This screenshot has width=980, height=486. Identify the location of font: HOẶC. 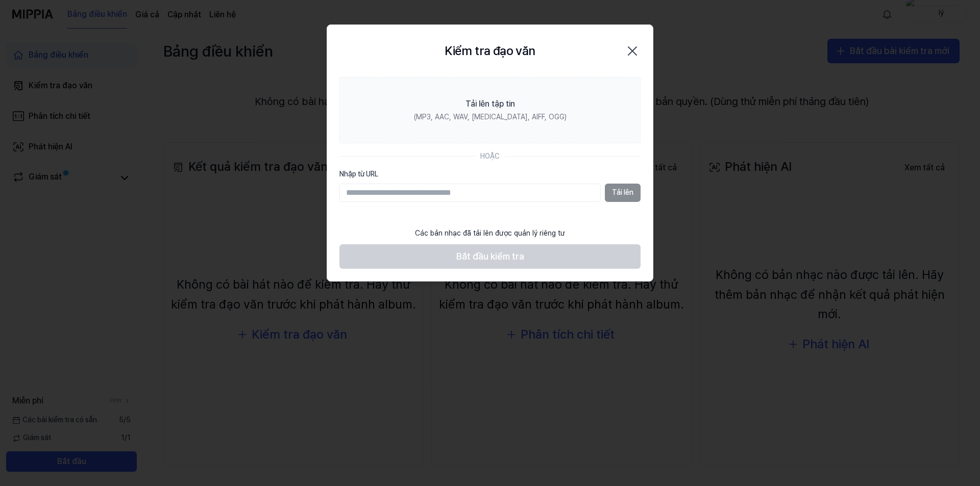
(490, 156).